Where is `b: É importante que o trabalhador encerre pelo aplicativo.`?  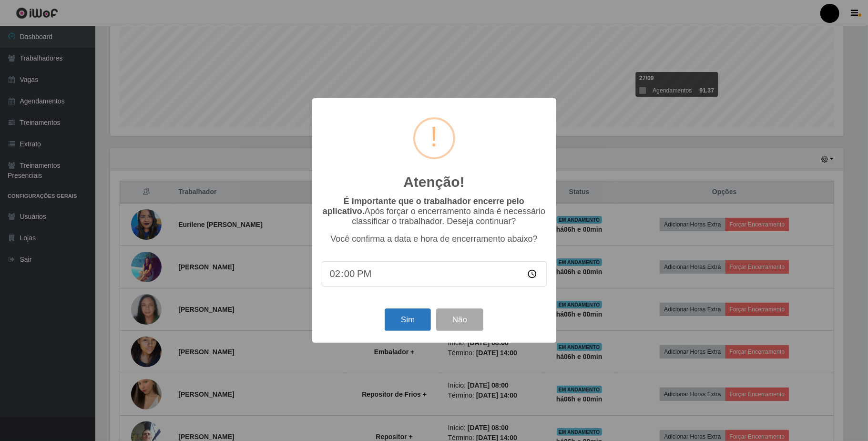
b: É importante que o trabalhador encerre pelo aplicativo. is located at coordinates (423, 206).